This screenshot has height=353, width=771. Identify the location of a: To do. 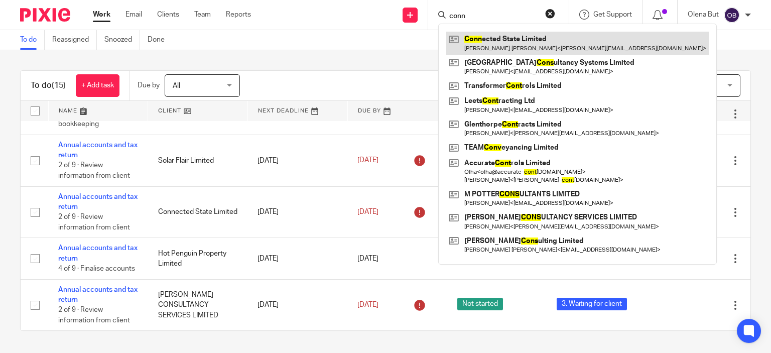
(32, 40).